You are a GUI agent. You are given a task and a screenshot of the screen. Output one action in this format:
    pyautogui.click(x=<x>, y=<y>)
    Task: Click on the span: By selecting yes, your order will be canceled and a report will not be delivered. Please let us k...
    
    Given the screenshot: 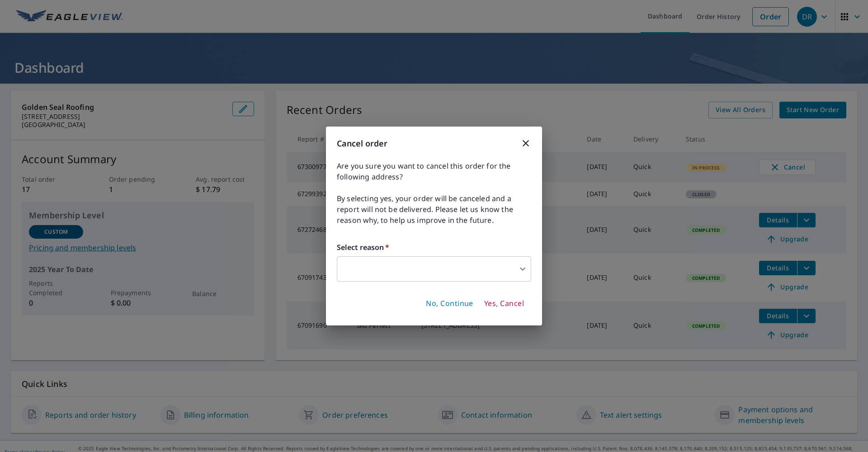 What is the action you would take?
    pyautogui.click(x=434, y=209)
    